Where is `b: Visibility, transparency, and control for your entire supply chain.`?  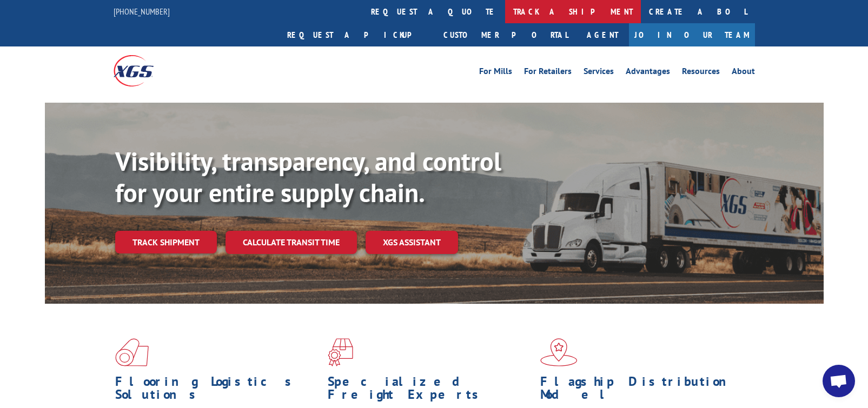
b: Visibility, transparency, and control for your entire supply chain. is located at coordinates (308, 177).